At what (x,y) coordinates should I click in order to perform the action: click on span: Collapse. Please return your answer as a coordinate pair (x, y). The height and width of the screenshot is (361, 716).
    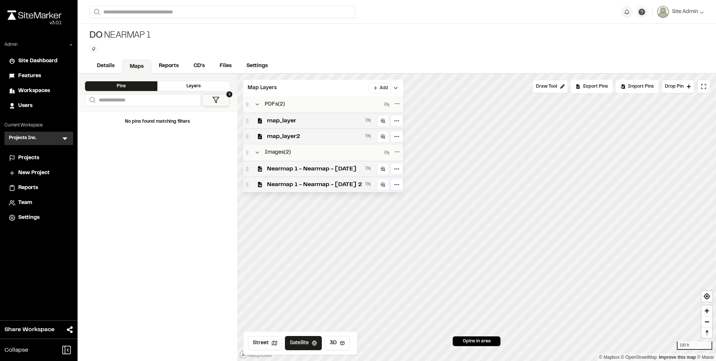
    Looking at the image, I should click on (16, 350).